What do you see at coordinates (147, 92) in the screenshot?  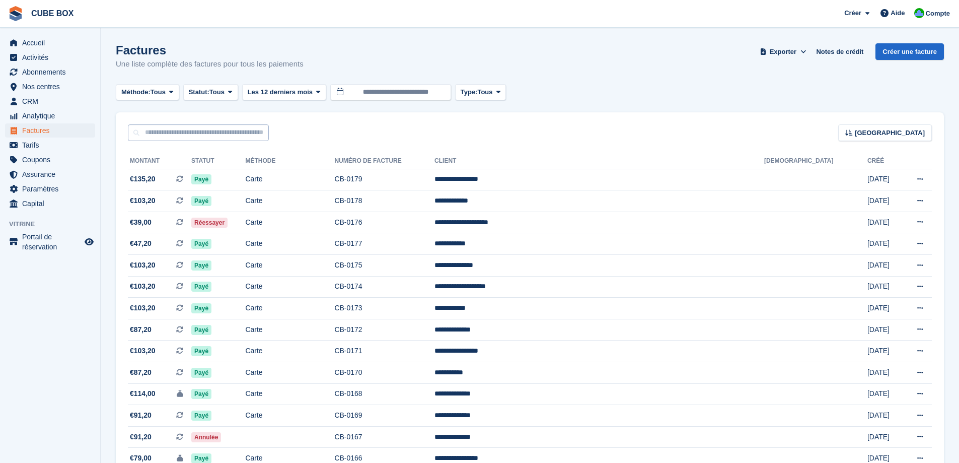 I see `button: Méthode: Tous` at bounding box center [147, 92].